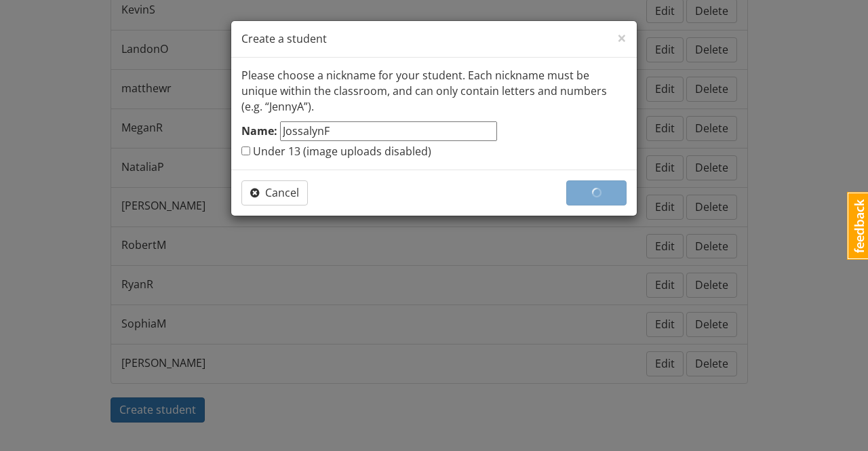  I want to click on label: Under 13 (image uploads disabled), so click(336, 151).